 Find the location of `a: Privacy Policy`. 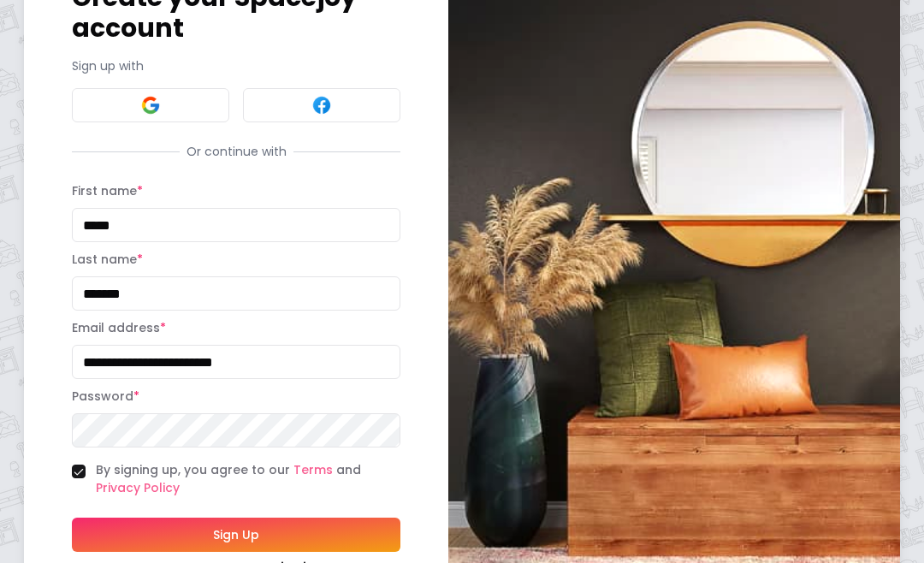

a: Privacy Policy is located at coordinates (137, 487).